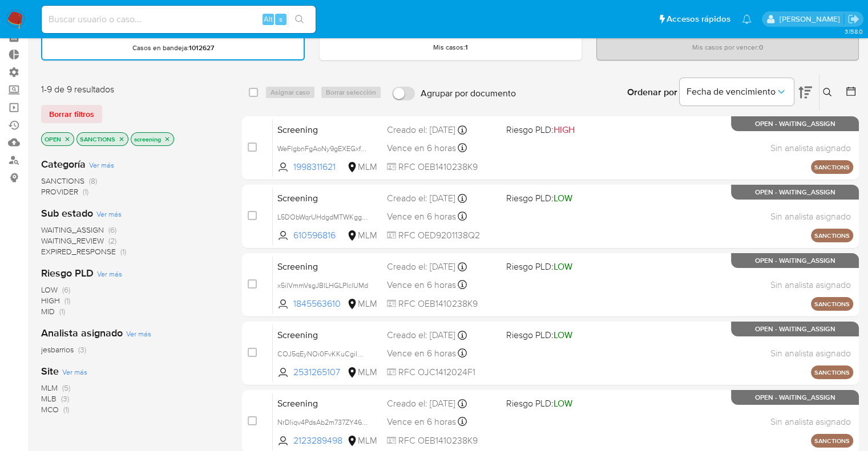  What do you see at coordinates (179, 19) in the screenshot?
I see `input: Buscar usuario o caso...` at bounding box center [179, 19].